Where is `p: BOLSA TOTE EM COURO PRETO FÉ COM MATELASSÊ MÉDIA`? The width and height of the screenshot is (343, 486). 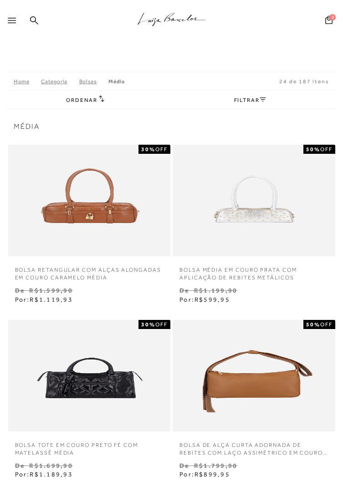 p: BOLSA TOTE EM COURO PRETO FÉ COM MATELASSÊ MÉDIA is located at coordinates (89, 446).